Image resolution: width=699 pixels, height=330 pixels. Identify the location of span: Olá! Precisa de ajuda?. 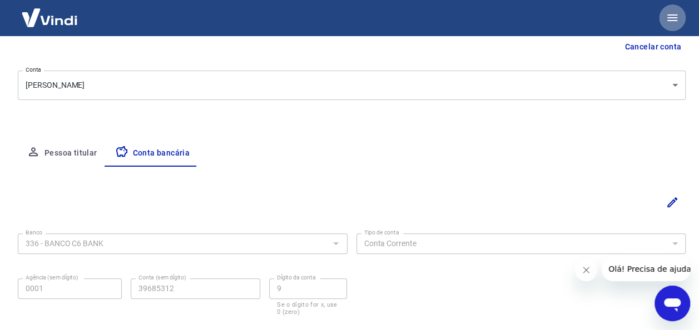
(50, 12).